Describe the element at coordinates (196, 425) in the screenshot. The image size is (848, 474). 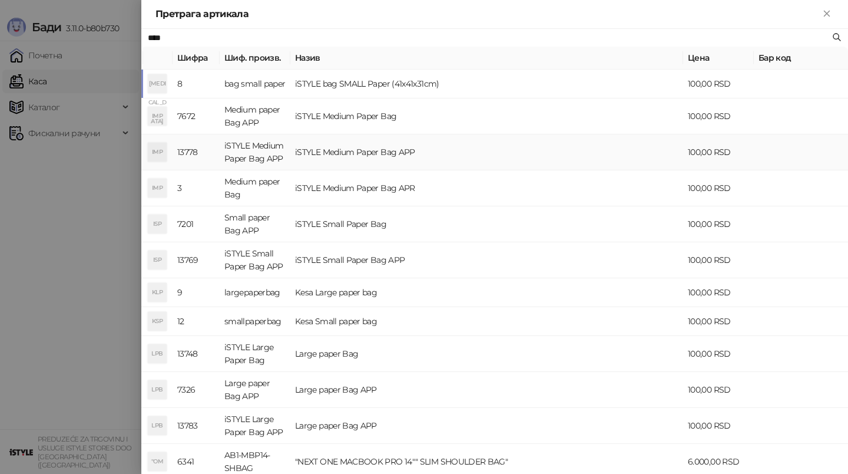
I see `td: 13783` at that location.